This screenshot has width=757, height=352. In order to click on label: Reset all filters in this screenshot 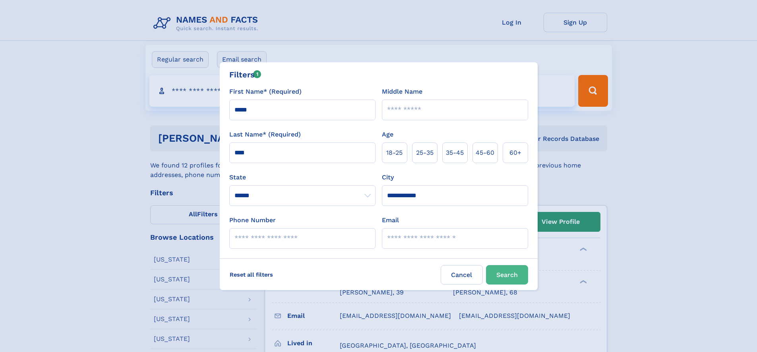, I will do `click(251, 275)`.